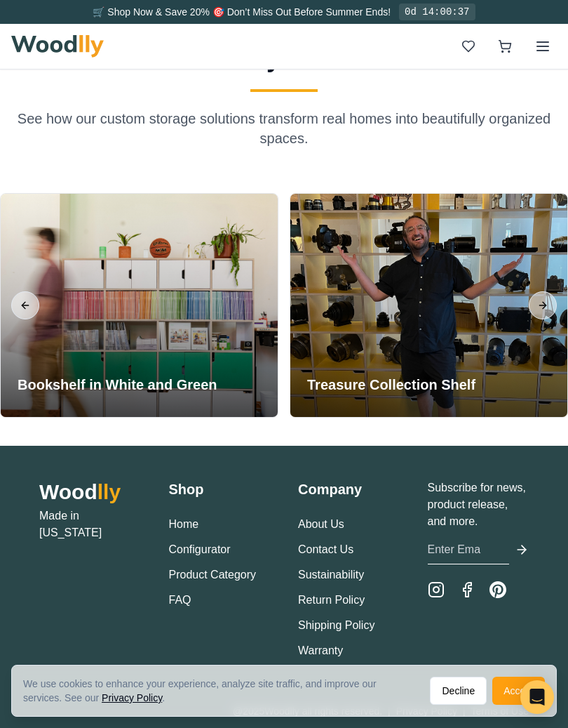 This screenshot has width=568, height=728. Describe the element at coordinates (200, 550) in the screenshot. I see `button: Configurator` at that location.